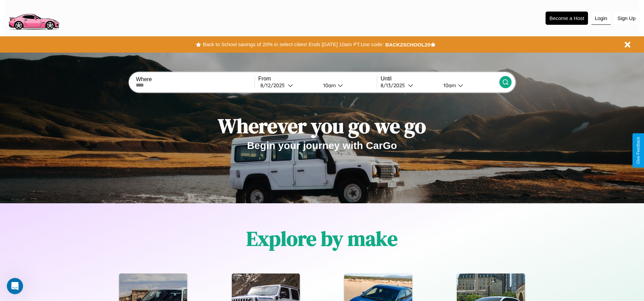 Image resolution: width=644 pixels, height=301 pixels. Describe the element at coordinates (440, 79) in the screenshot. I see `label: Until` at that location.